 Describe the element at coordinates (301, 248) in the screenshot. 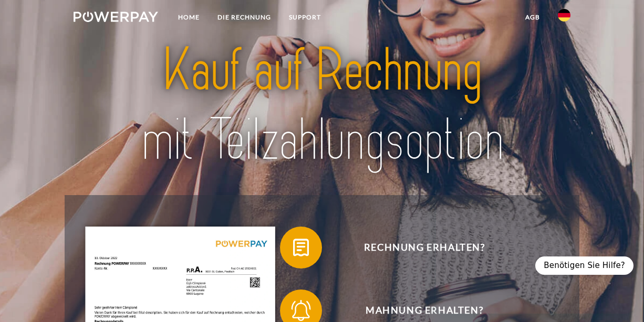

I see `img: qb_bill.svg` at that location.